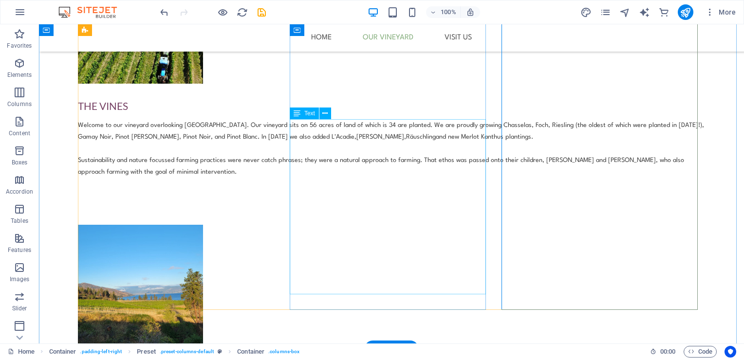 The image size is (744, 359). I want to click on p: Accordion, so click(19, 192).